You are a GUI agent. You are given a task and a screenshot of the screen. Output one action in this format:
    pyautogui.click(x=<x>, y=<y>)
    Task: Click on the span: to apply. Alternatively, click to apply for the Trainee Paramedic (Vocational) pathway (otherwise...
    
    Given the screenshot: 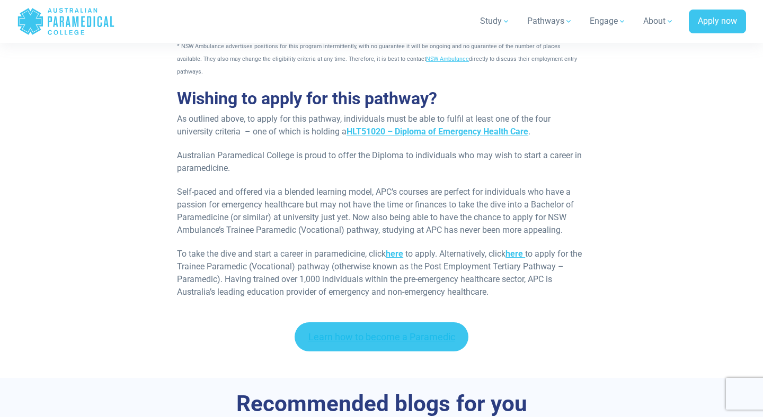 What is the action you would take?
    pyautogui.click(x=379, y=273)
    